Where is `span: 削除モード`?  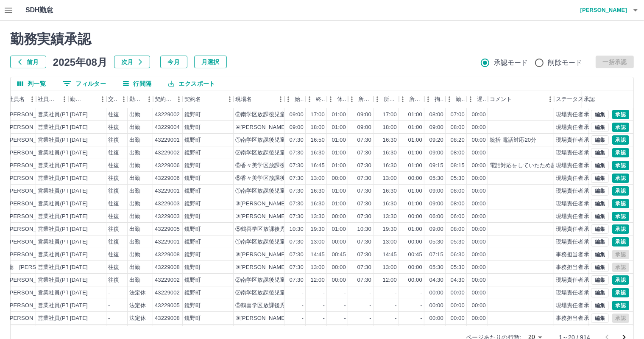
span: 削除モード is located at coordinates (565, 63).